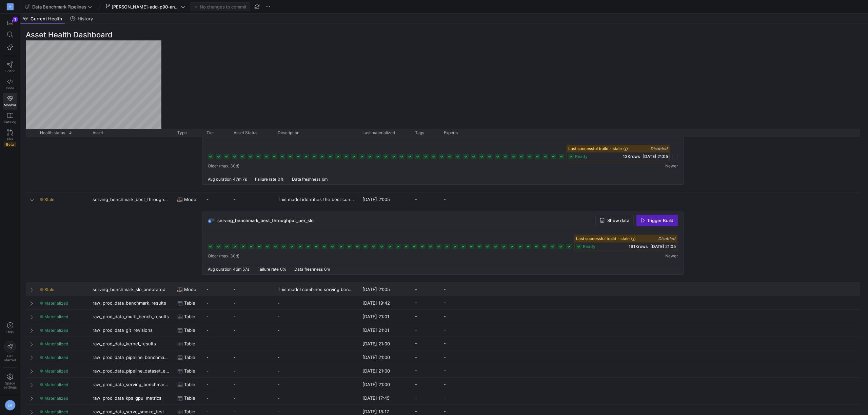  I want to click on div: M, so click(10, 7).